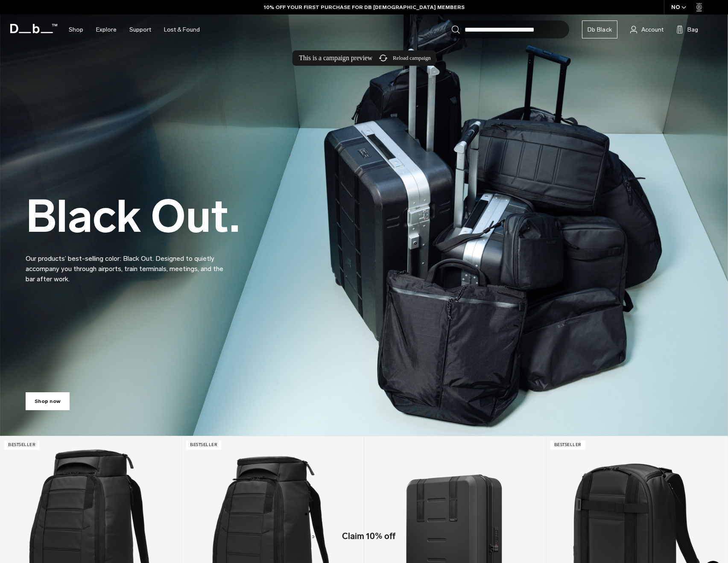  I want to click on span: Bag, so click(693, 29).